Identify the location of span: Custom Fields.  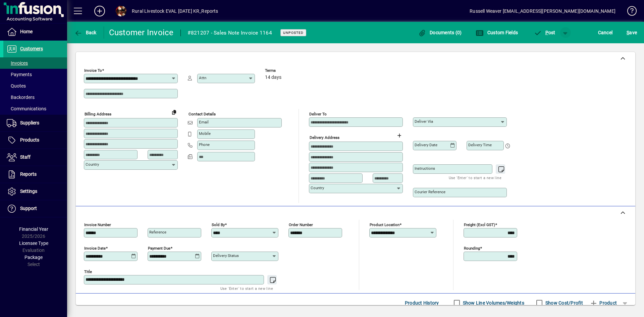
(496, 32).